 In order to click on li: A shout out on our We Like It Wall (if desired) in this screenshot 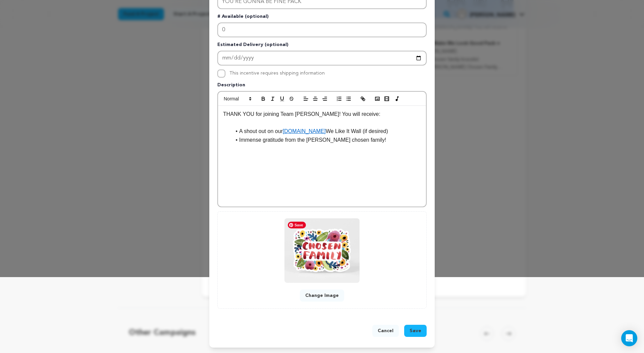, I will do `click(326, 131)`.